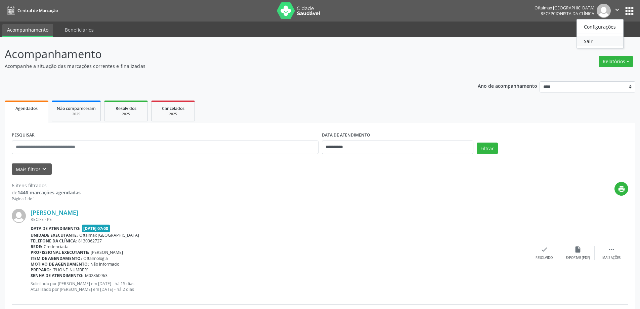  I want to click on span: M02860963, so click(96, 275).